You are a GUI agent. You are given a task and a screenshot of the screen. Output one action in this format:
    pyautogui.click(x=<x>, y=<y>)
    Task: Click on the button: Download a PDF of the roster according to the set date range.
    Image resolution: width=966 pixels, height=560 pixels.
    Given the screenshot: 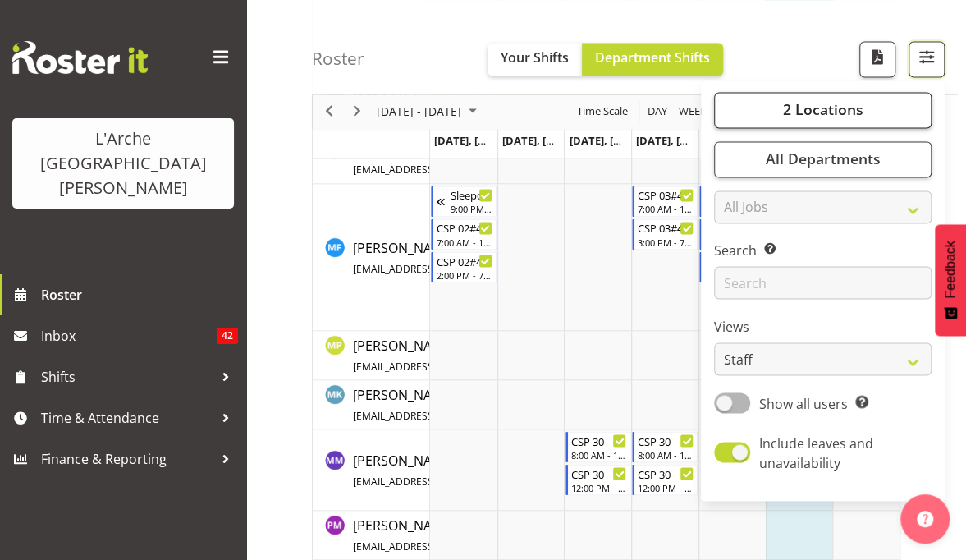 What is the action you would take?
    pyautogui.click(x=878, y=59)
    